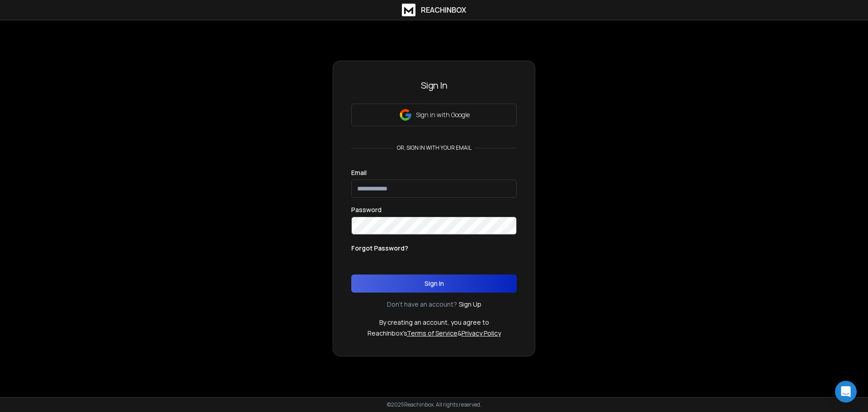  I want to click on a: Terms of Service, so click(432, 332).